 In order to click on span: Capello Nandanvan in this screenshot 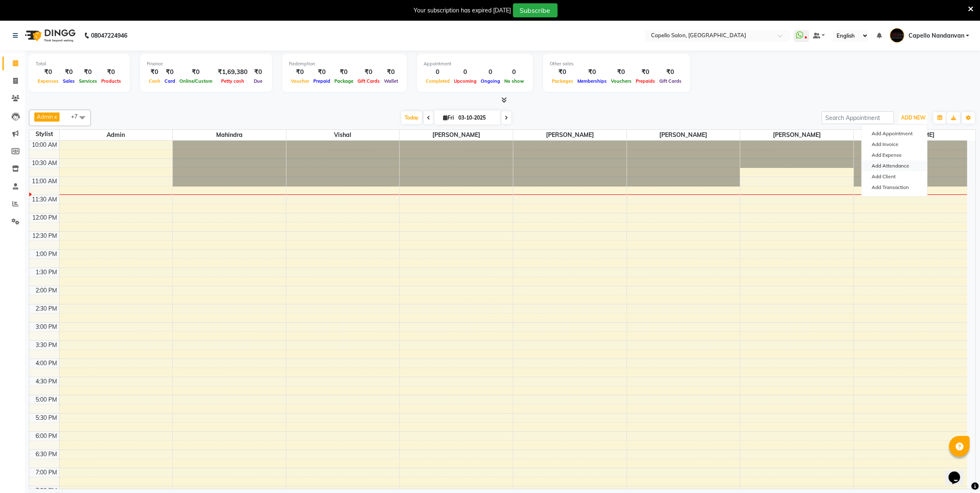, I will do `click(937, 35)`.